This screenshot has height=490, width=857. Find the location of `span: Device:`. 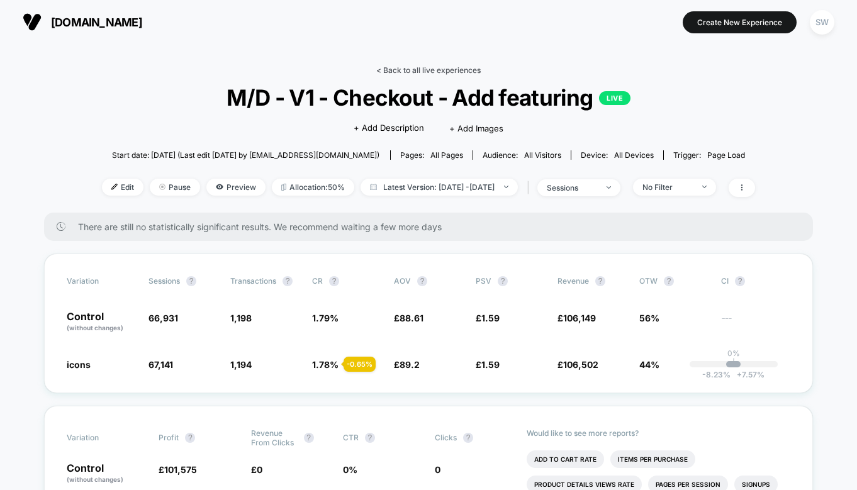

span: Device: is located at coordinates (616, 155).